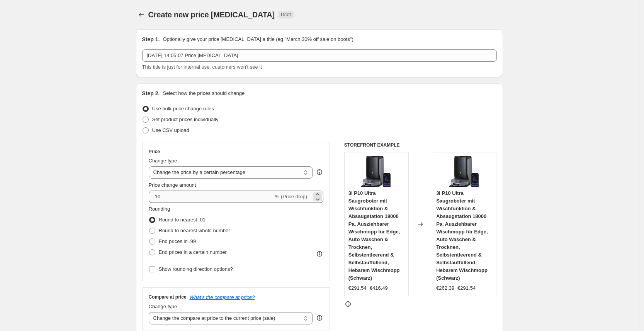 The image size is (644, 331). What do you see at coordinates (186, 119) in the screenshot?
I see `span: Set product prices individually` at bounding box center [186, 119].